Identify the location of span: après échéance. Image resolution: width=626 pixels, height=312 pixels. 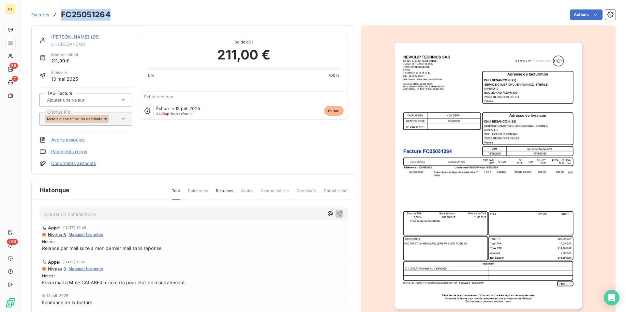
(175, 114).